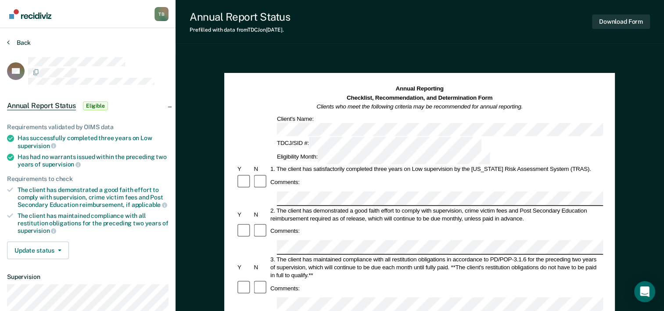 The image size is (664, 311). Describe the element at coordinates (436, 267) in the screenshot. I see `div: 3. The client has maintained compliance with all restitution obligations in accordance to PD/POP-...` at that location.